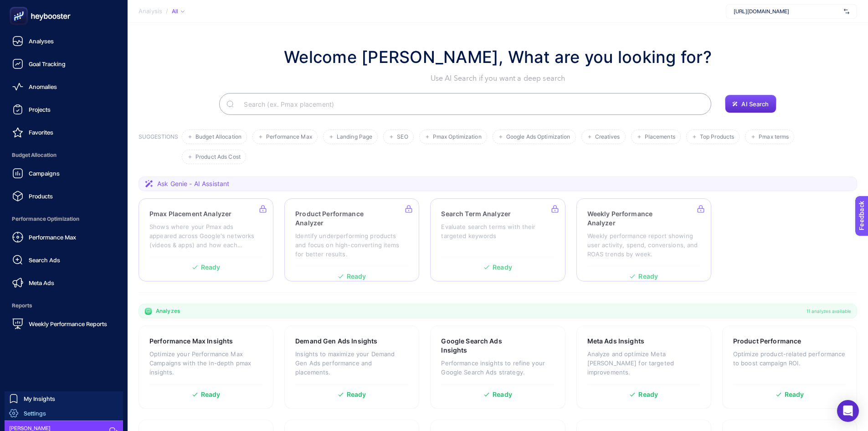 The image size is (868, 431). I want to click on span: Analyses, so click(41, 41).